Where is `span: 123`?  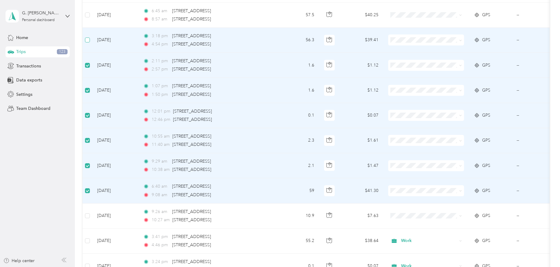
span: 123 is located at coordinates (62, 52).